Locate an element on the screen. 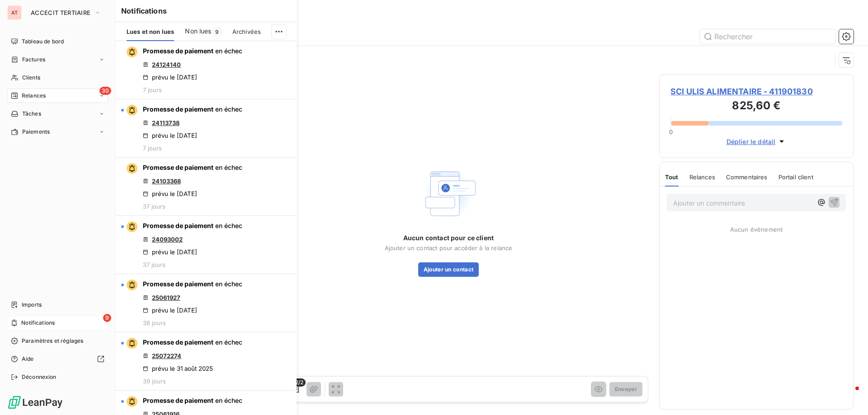 Image resolution: width=868 pixels, height=415 pixels. button: Envoyer is located at coordinates (625, 389).